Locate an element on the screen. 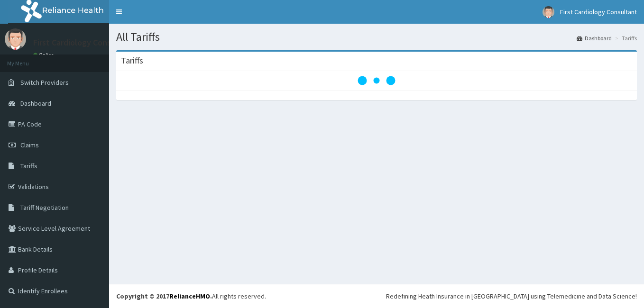 This screenshot has width=644, height=308. span: Claims is located at coordinates (29, 145).